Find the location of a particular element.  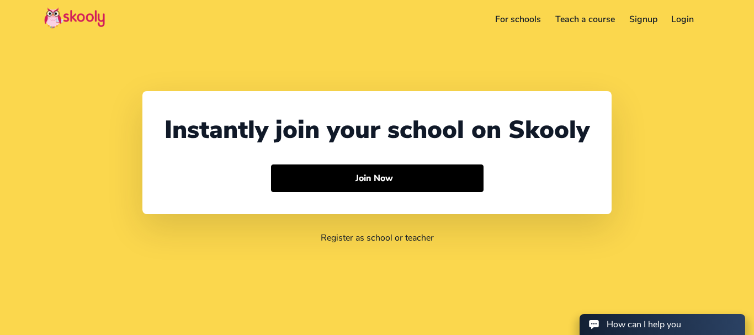

button: Join Now is located at coordinates (377, 178).